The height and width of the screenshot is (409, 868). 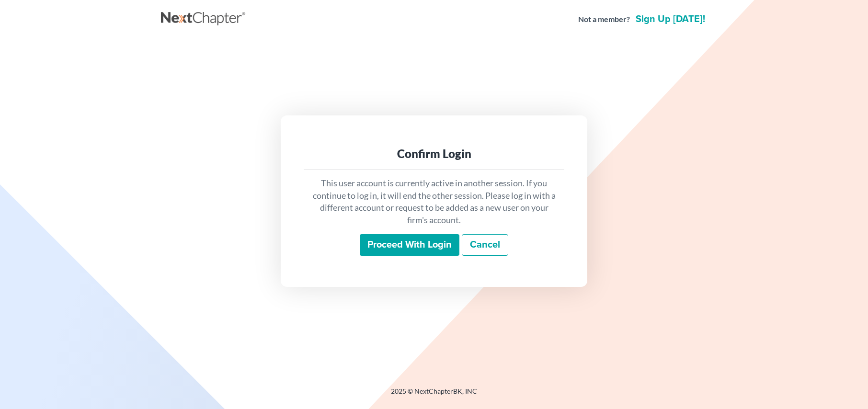 What do you see at coordinates (409, 245) in the screenshot?
I see `input: Proceed with login` at bounding box center [409, 245].